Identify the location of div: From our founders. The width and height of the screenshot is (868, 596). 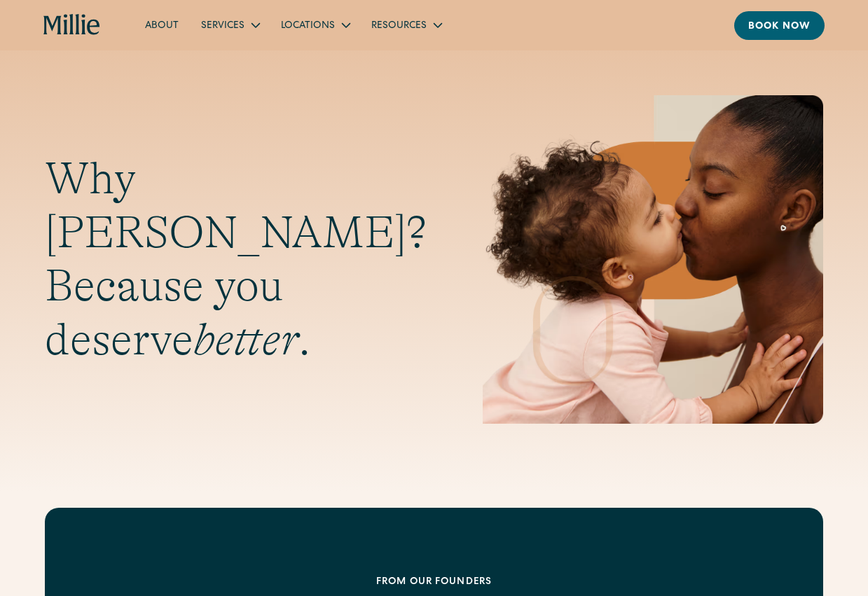
(434, 582).